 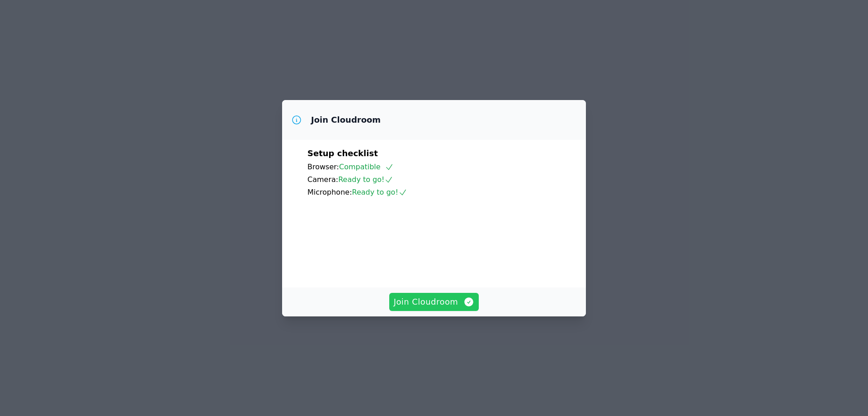 What do you see at coordinates (434, 302) in the screenshot?
I see `span: Join Cloudroom` at bounding box center [434, 302].